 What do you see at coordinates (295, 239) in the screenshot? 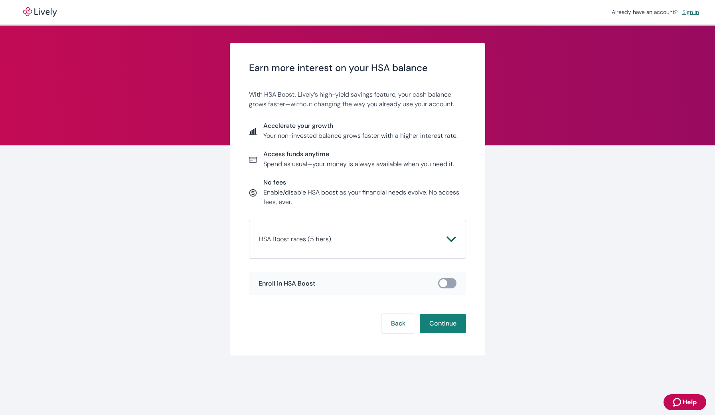
I see `p: HSA Boost rates (5 tiers)` at bounding box center [295, 239].